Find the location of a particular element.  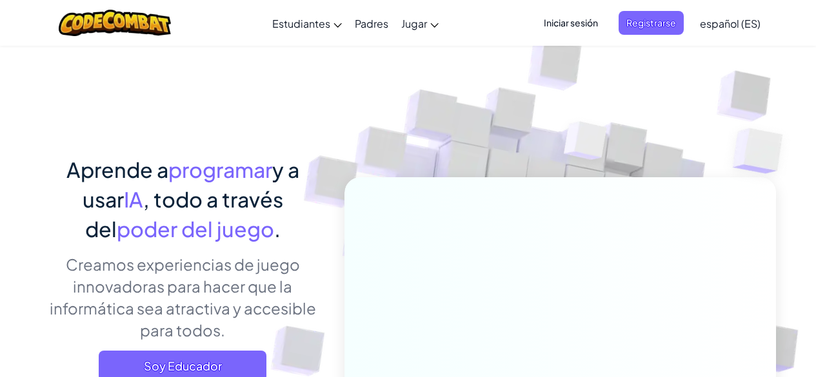

span: , todo a través del is located at coordinates (184, 214).